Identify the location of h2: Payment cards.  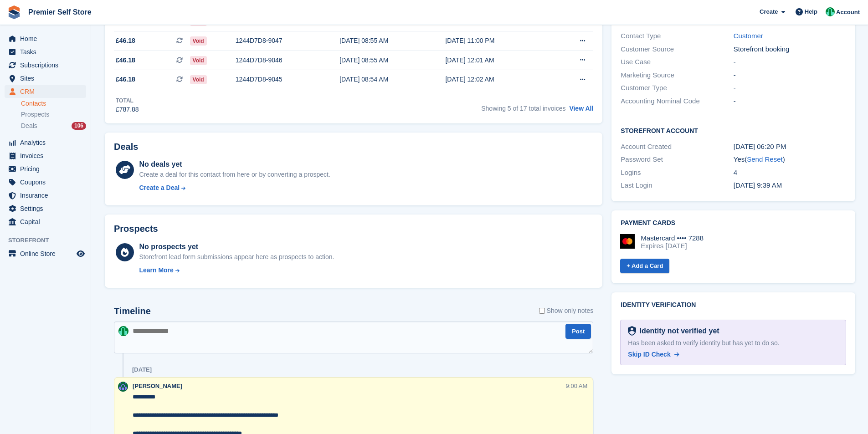
(733, 223).